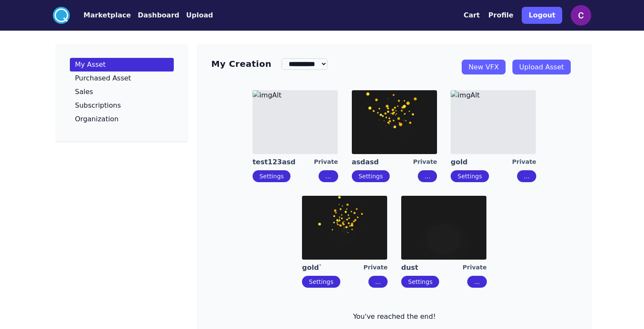 This screenshot has height=329, width=644. I want to click on a: Marketplace, so click(100, 15).